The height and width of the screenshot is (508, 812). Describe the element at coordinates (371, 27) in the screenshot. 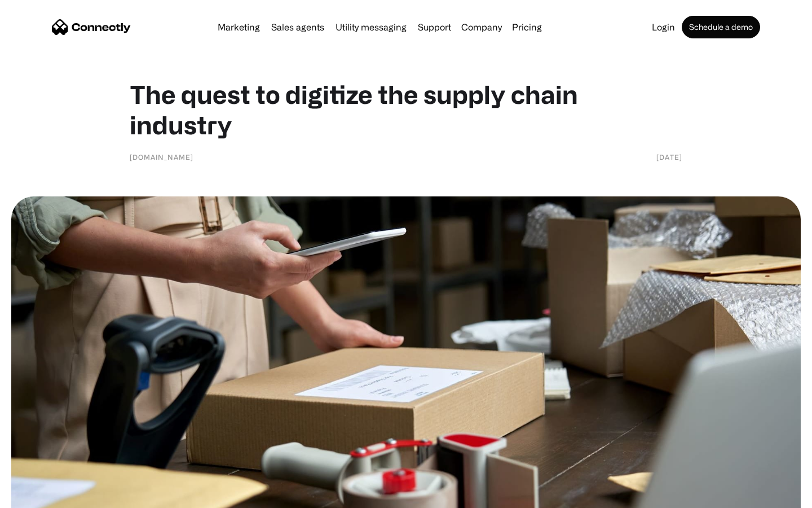

I see `a: Utility messaging` at that location.